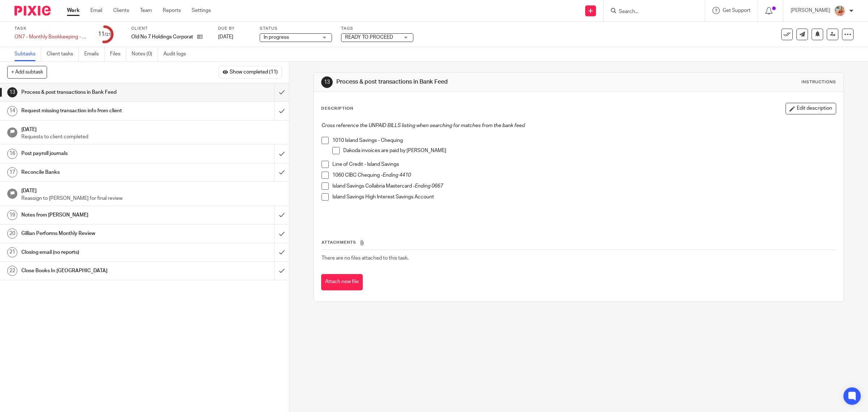  Describe the element at coordinates (170, 29) in the screenshot. I see `label: Client` at that location.